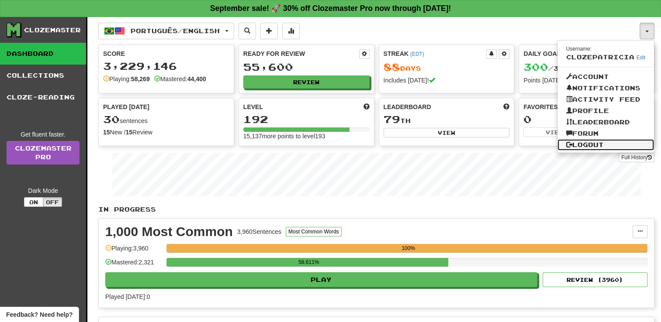 The image size is (661, 322). Describe the element at coordinates (259, 232) in the screenshot. I see `div: 3,960 Sentences` at that location.